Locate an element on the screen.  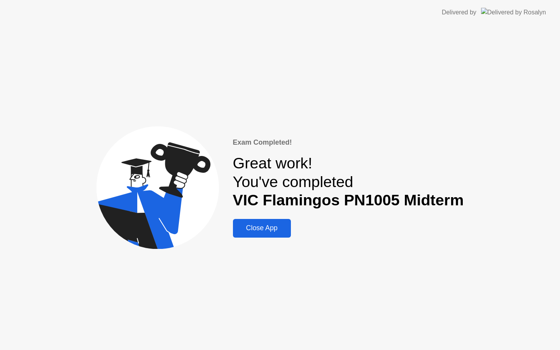
b: VIC Flamingos PN1005 Midterm is located at coordinates (349, 200).